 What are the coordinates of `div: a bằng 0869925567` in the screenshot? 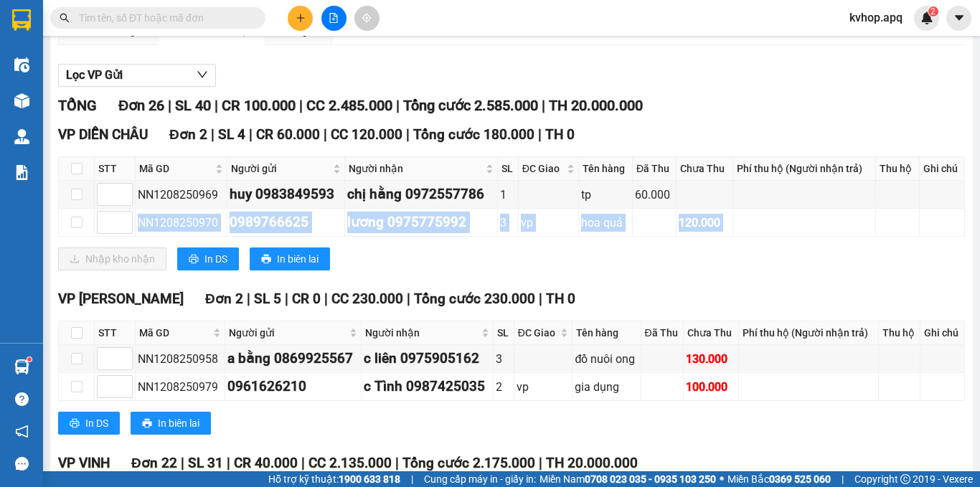 It's located at (294, 359).